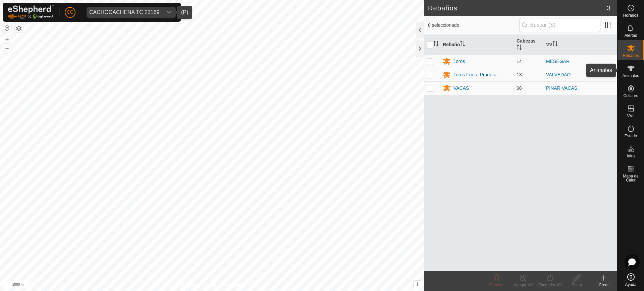  What do you see at coordinates (630, 136) in the screenshot?
I see `span: Estado` at bounding box center [630, 136].